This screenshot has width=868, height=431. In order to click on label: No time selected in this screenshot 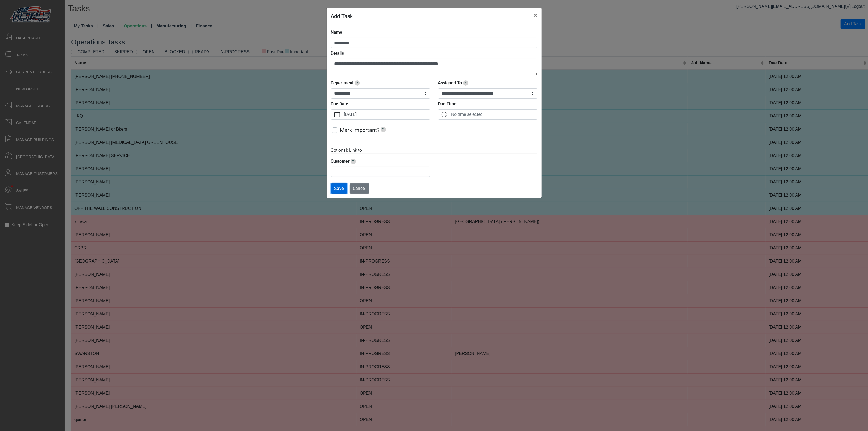, I will do `click(494, 114)`.